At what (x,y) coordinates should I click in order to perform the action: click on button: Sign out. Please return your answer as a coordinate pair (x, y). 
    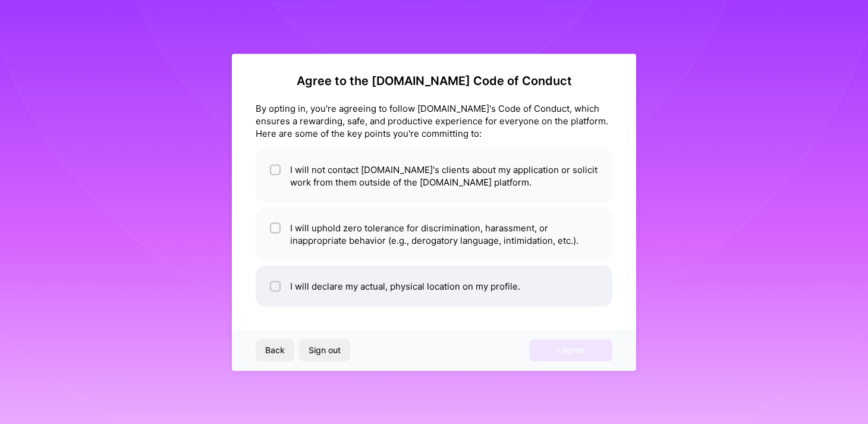
    Looking at the image, I should click on (325, 350).